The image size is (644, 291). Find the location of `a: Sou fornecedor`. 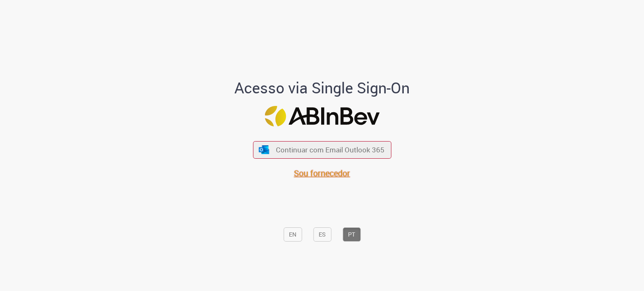

a: Sou fornecedor is located at coordinates (322, 173).